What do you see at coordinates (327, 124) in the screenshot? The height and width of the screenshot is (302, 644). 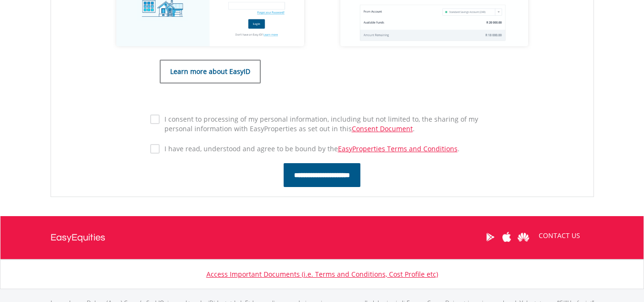 I see `label: I consent to processing of my personal information, including but not limited to, the sharing of ...` at bounding box center [327, 124].